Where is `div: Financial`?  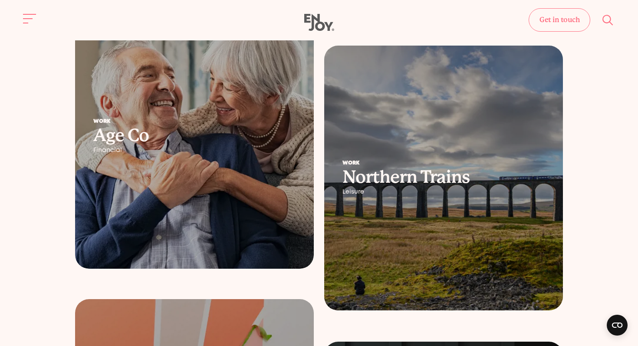 div: Financial is located at coordinates (194, 150).